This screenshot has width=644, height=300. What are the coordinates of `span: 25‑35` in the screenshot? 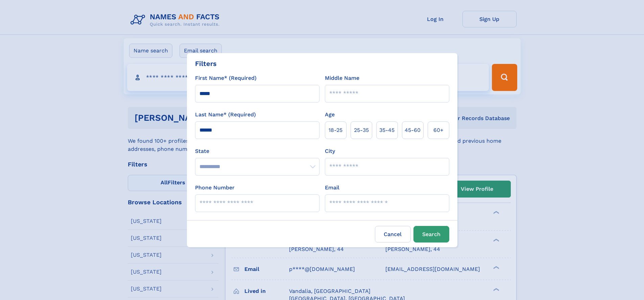 It's located at (362, 130).